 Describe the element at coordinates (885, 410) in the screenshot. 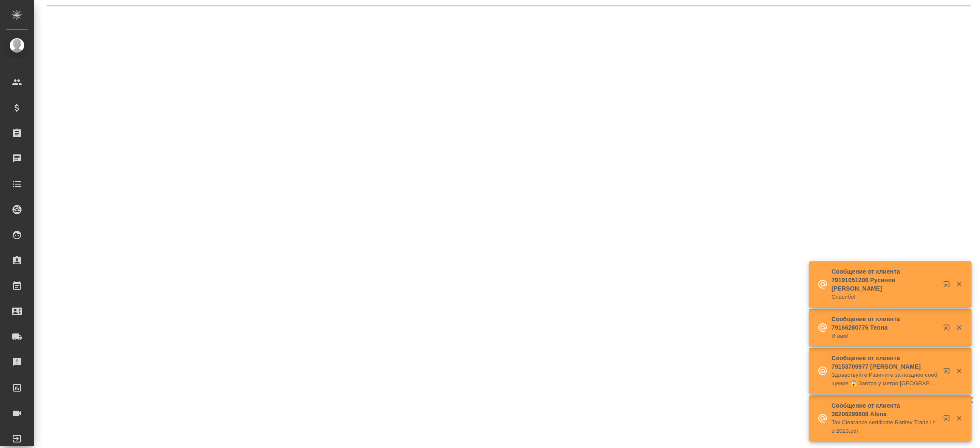

I see `p: Сообщение от клиента 36206299808 Alena` at that location.